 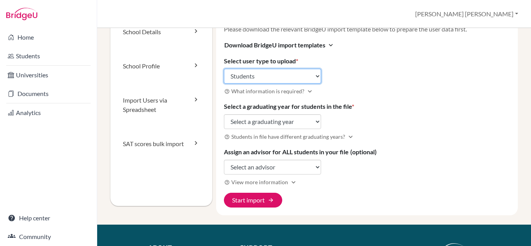 I want to click on a: Universities, so click(x=48, y=75).